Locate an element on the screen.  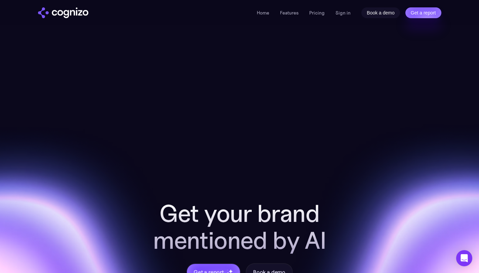
div: Open Intercom Messenger is located at coordinates (465, 258).